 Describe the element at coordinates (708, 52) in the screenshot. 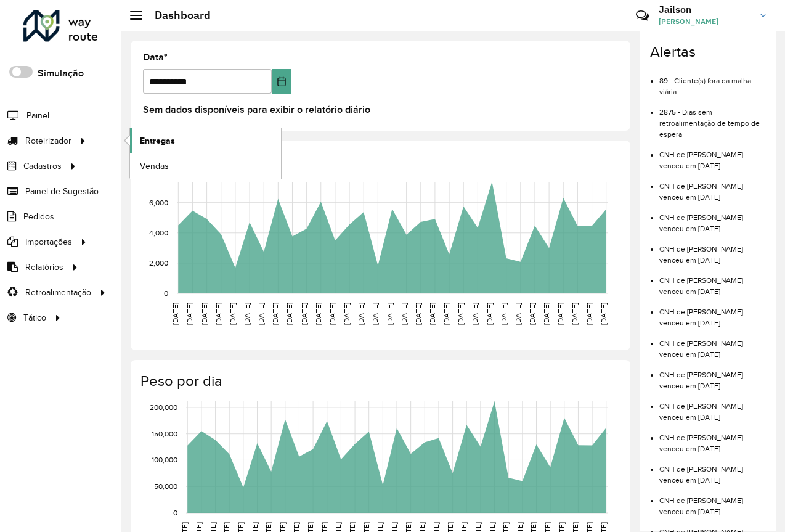

I see `h4: Alertas` at that location.